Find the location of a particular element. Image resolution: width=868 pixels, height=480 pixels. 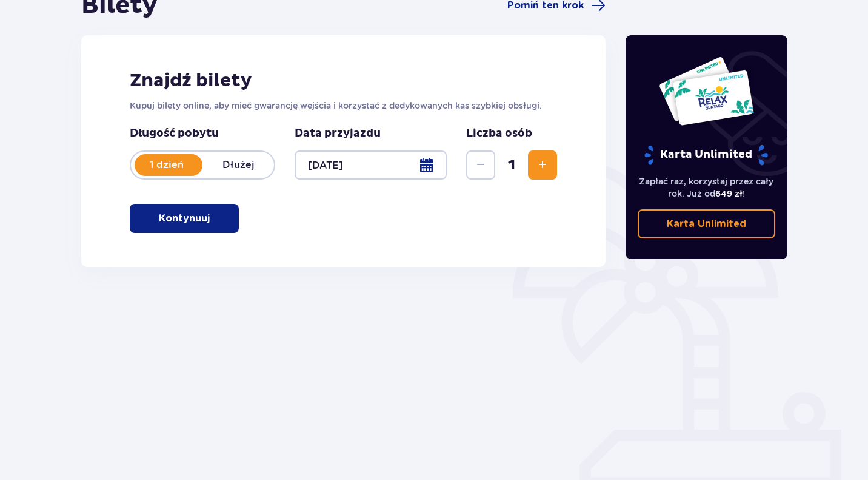

span: 649 zł is located at coordinates (729, 193).